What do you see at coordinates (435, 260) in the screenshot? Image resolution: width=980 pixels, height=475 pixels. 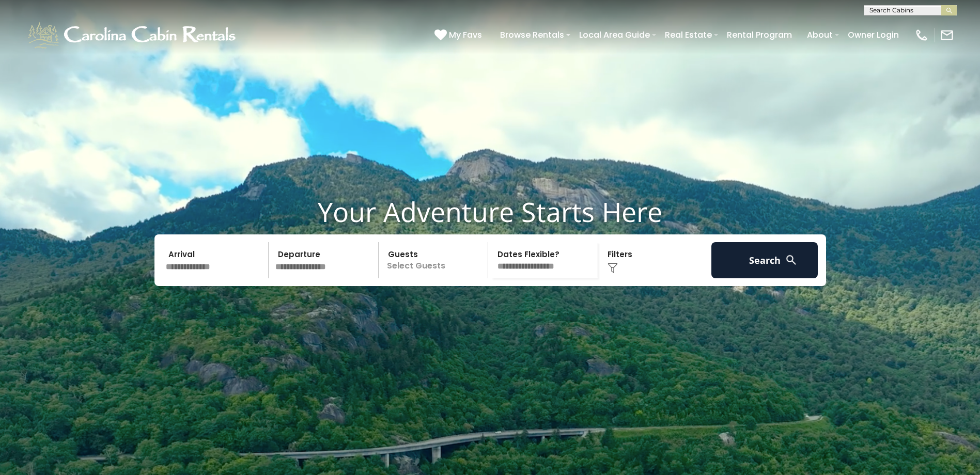 I see `p: Select Guests` at bounding box center [435, 260].